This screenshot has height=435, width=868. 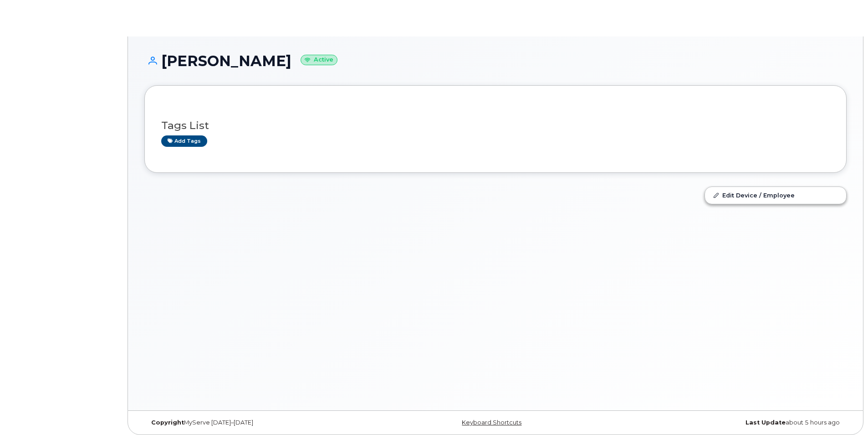 I want to click on small: Active, so click(x=319, y=60).